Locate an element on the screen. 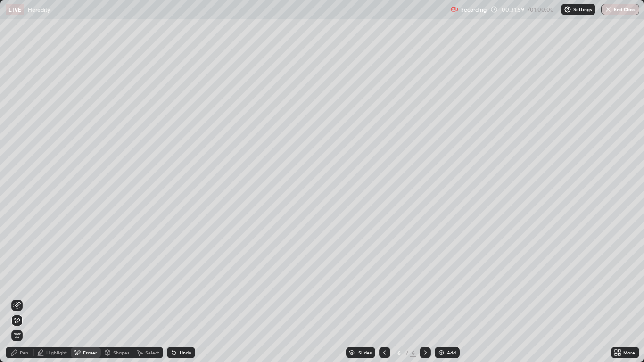  div: More is located at coordinates (629, 352).